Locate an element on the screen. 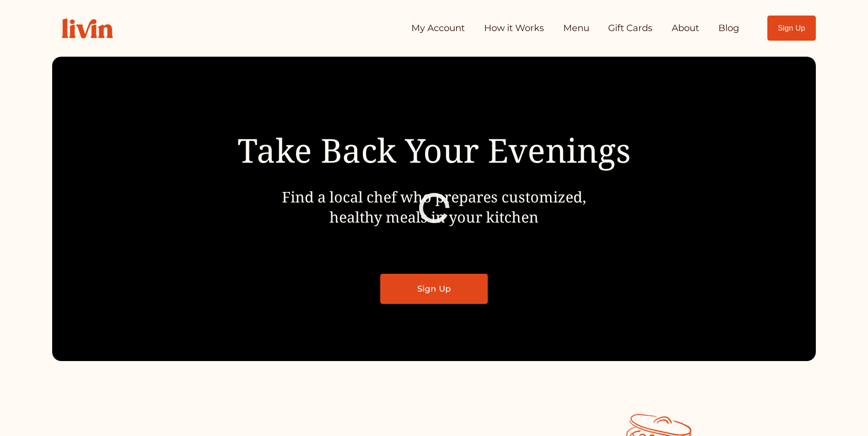 This screenshot has height=436, width=868. a: Gift Cards is located at coordinates (630, 28).